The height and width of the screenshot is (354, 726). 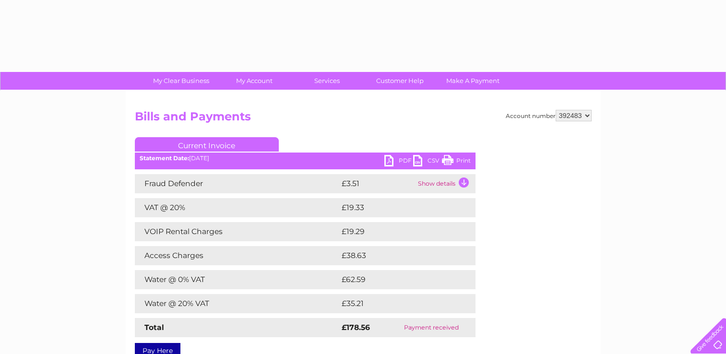 What do you see at coordinates (397, 232) in the screenshot?
I see `td: £19.29` at bounding box center [397, 232].